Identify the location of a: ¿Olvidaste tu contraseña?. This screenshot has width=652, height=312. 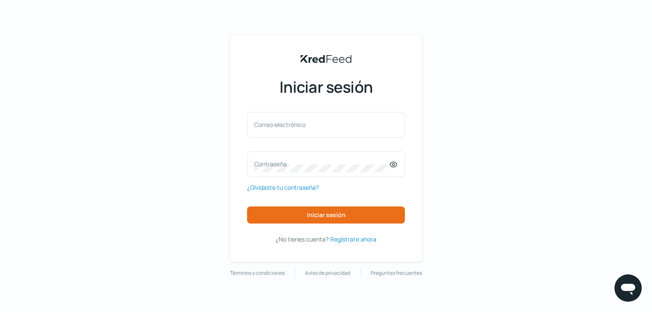
(283, 187).